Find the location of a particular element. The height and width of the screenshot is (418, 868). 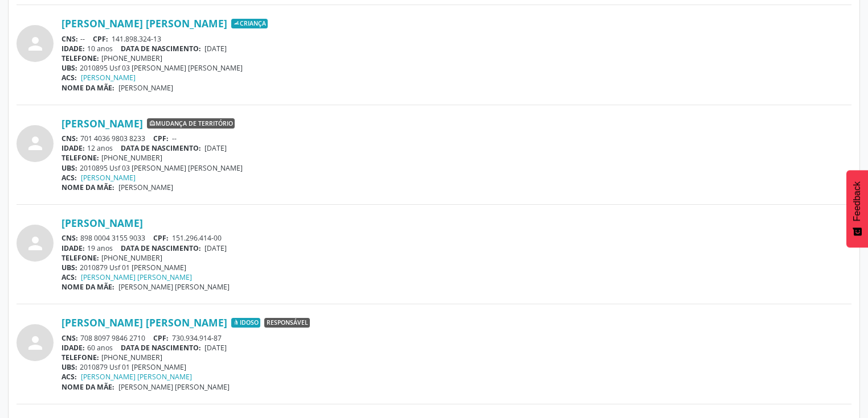

span: Feedback is located at coordinates (857, 202).